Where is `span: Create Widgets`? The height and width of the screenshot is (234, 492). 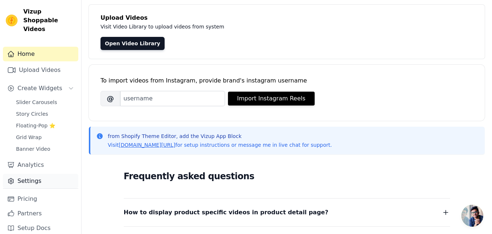 span: Create Widgets is located at coordinates (40, 88).